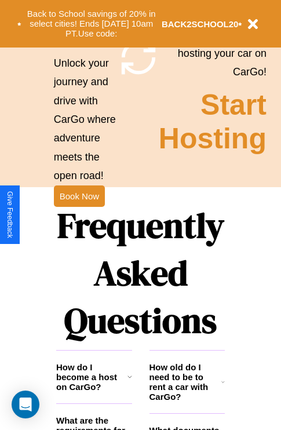  I want to click on h3: How do I become a host on CarGo?, so click(92, 377).